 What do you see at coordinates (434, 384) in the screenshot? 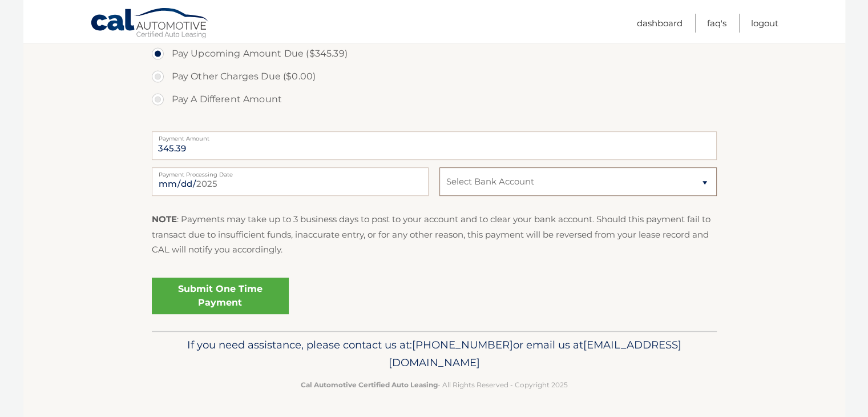
I see `p: - All Rights Reserved - Copyright 2025` at bounding box center [434, 384].